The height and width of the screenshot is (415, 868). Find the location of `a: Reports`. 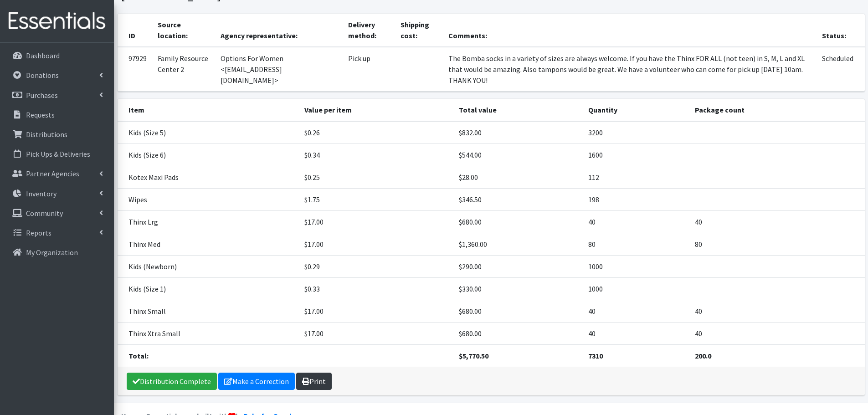

a: Reports is located at coordinates (57, 233).